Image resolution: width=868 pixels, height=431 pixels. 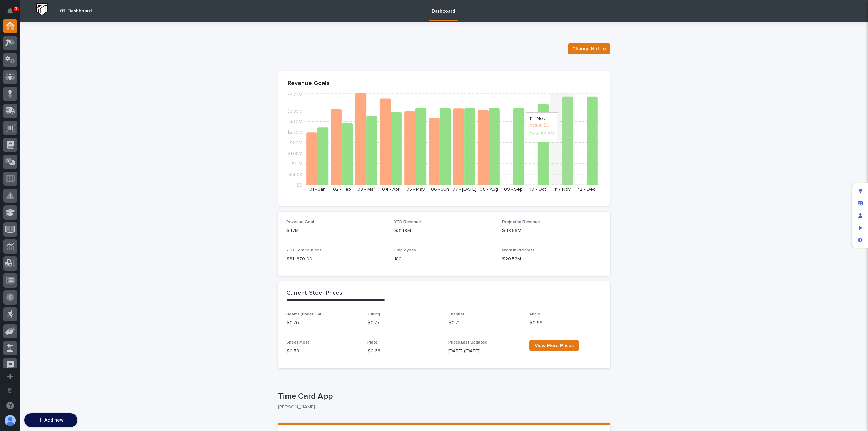 I want to click on tspan: $4.77M, so click(x=294, y=94).